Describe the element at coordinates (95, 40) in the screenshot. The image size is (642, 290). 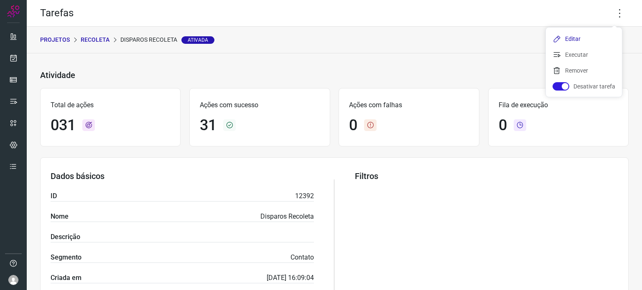
I see `p: Recoleta` at that location.